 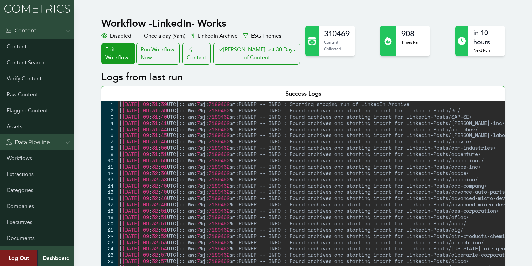 I want to click on div: 8, so click(x=109, y=148).